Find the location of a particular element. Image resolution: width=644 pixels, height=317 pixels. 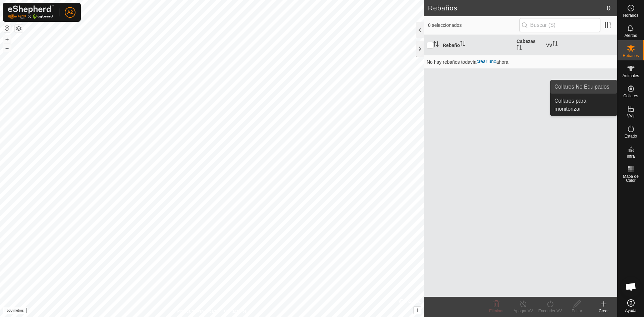

font: Encender VV is located at coordinates (550, 311).